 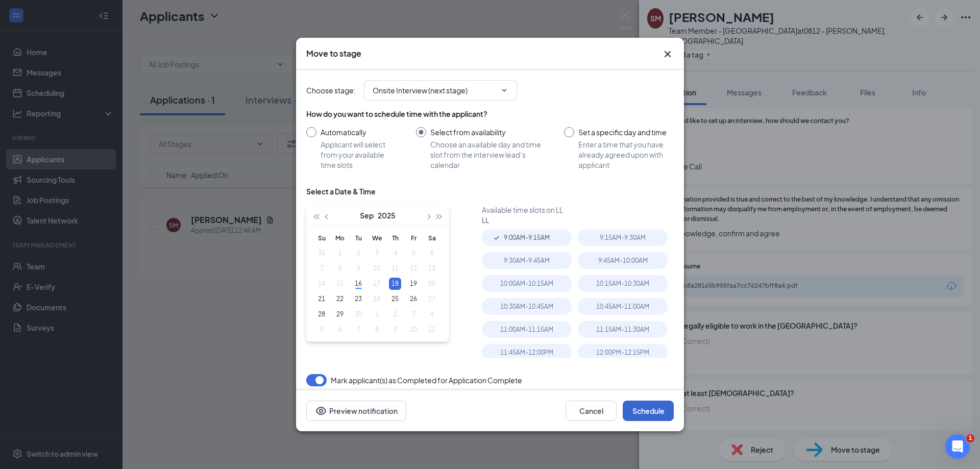 What do you see at coordinates (668, 54) in the screenshot?
I see `svg: Cross` at bounding box center [668, 54].